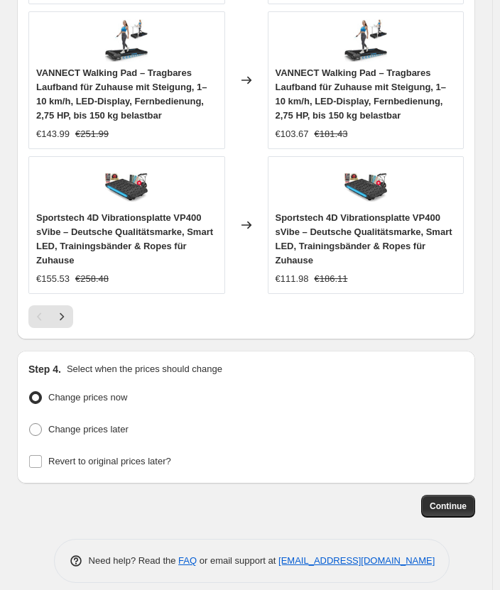 The image size is (500, 590). What do you see at coordinates (133, 560) in the screenshot?
I see `span: Need help? Read the` at bounding box center [133, 560].